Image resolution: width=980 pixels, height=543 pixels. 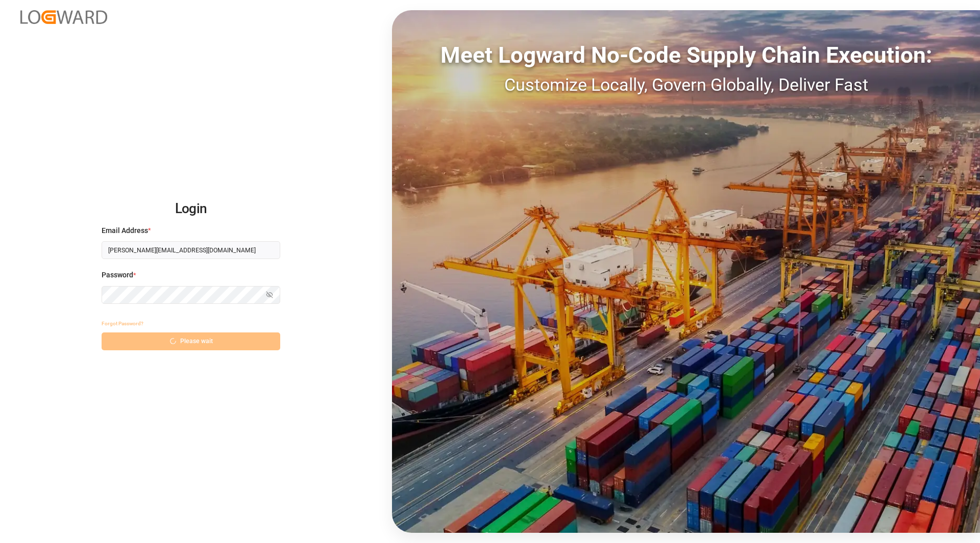 What do you see at coordinates (686, 55) in the screenshot?
I see `div: Meet Logward No-Code Supply Chain Execution:` at bounding box center [686, 55].